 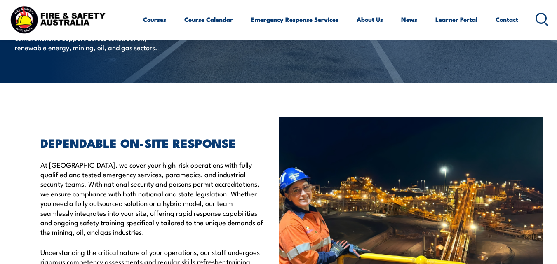 What do you see at coordinates (409, 19) in the screenshot?
I see `a: News` at bounding box center [409, 19].